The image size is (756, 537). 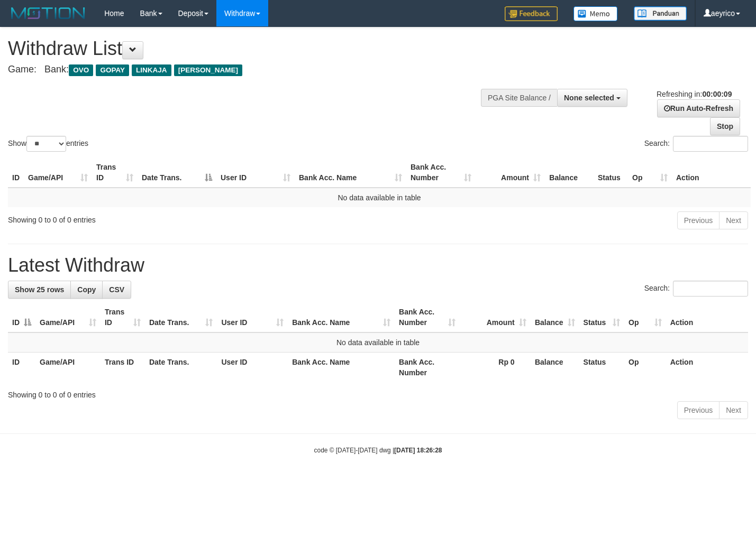 I want to click on h4: Game: Bank:, so click(x=251, y=70).